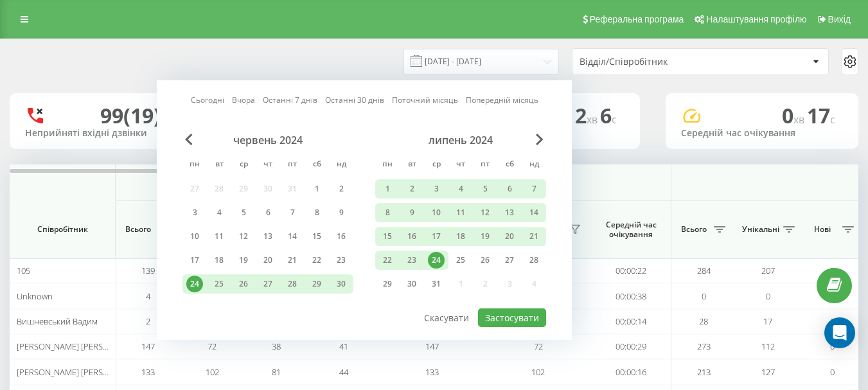  What do you see at coordinates (485, 236) in the screenshot?
I see `div: пт 19 лип 2024 р.` at bounding box center [485, 236].